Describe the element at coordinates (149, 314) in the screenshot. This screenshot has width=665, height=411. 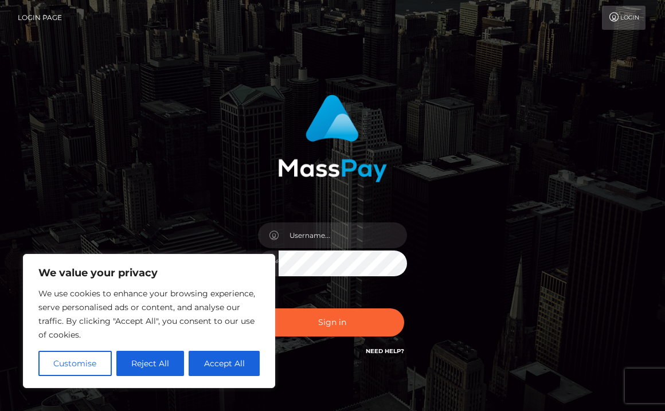
I see `p: We use cookies to enhance your browsing experience, serve personalised ads or content, and analys...` at that location.